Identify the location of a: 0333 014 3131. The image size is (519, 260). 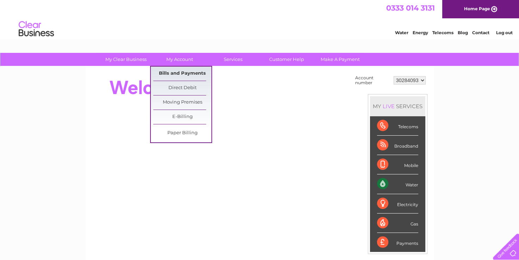
(410, 8).